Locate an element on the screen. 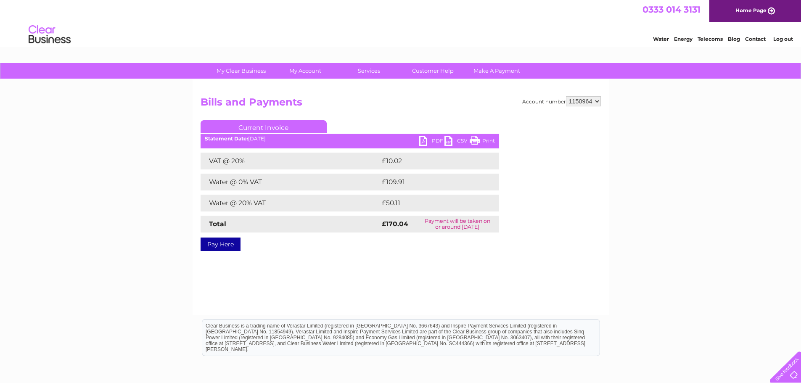 The image size is (801, 383). td: £50.11 is located at coordinates (430, 203).